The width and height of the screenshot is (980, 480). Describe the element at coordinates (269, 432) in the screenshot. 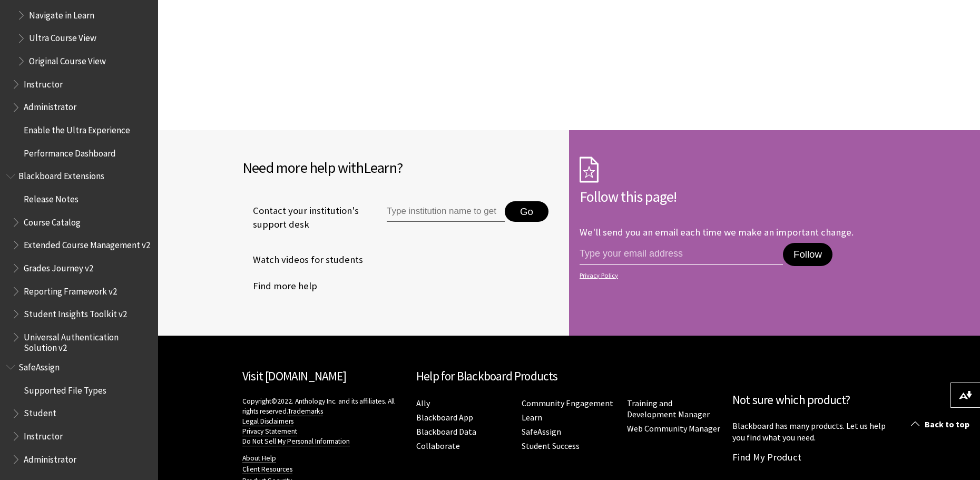

I see `a: Privacy Statement` at that location.